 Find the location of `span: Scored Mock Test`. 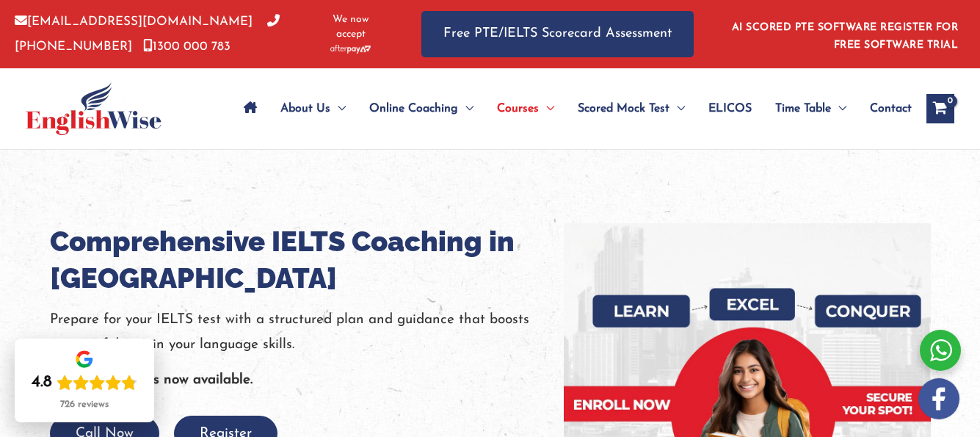

span: Scored Mock Test is located at coordinates (623, 108).